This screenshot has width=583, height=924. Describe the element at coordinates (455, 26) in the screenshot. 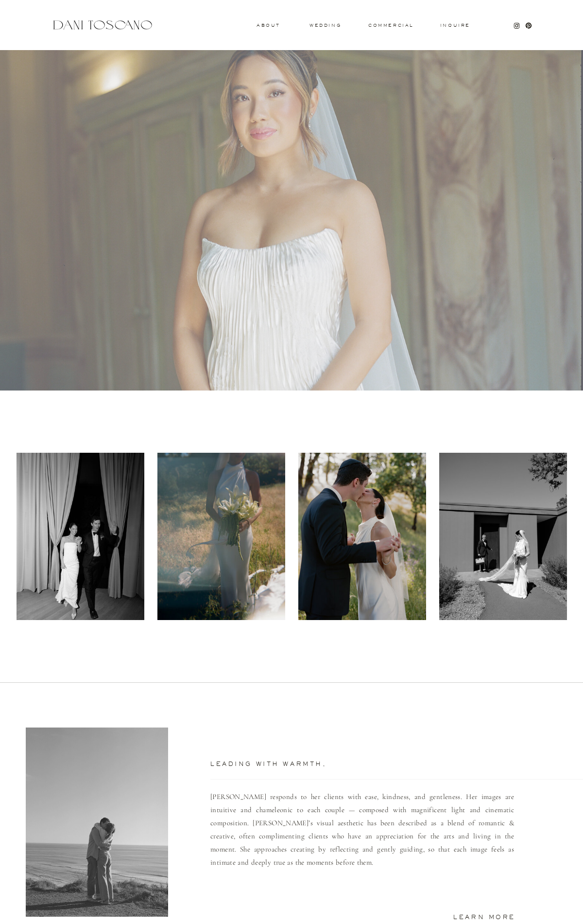

I see `h3: Inquire` at that location.